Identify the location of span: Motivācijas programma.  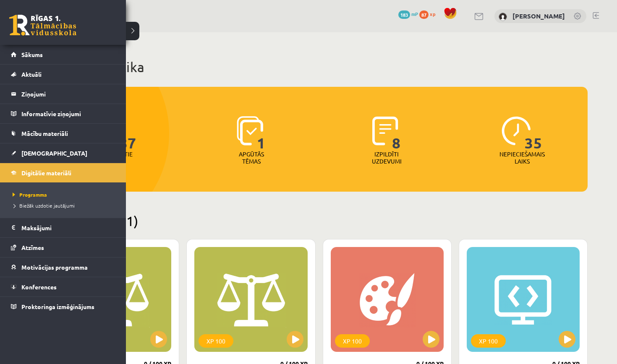
(55, 267).